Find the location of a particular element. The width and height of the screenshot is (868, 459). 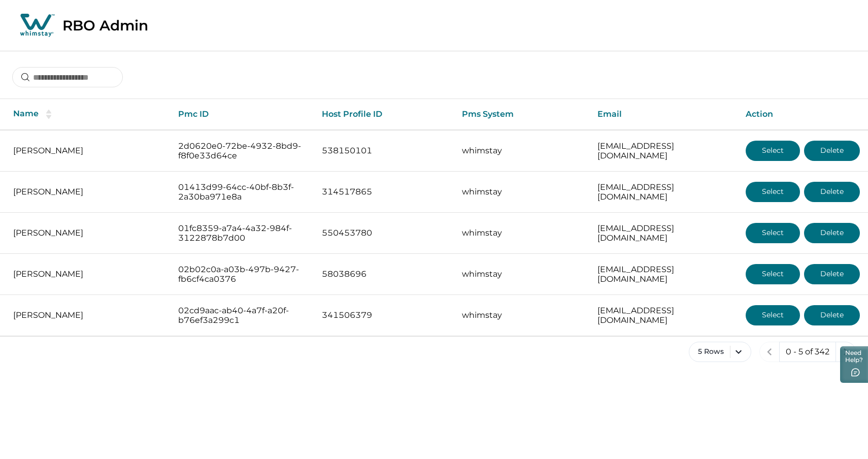

th: Action is located at coordinates (803, 115).